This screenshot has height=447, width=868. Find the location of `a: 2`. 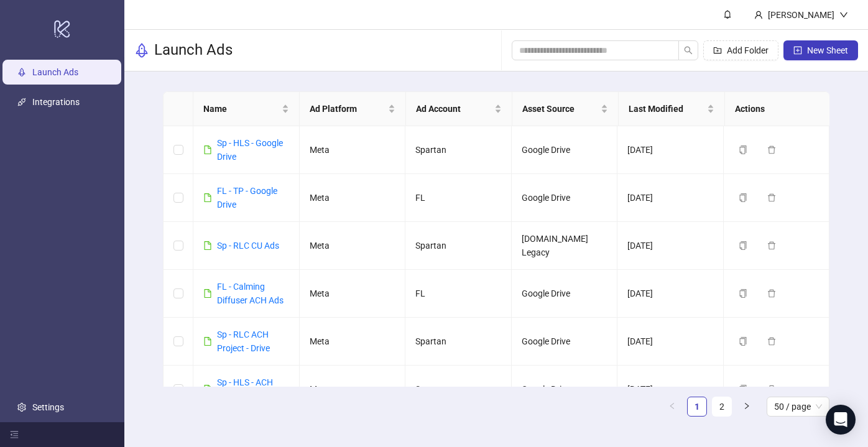

a: 2 is located at coordinates (721, 406).